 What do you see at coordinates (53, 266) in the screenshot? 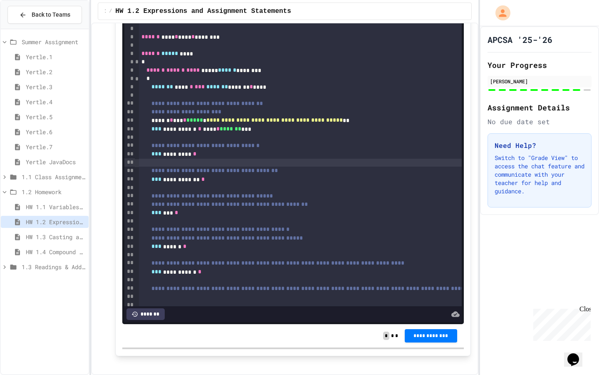
I see `span: 1.3 Readings & Additional Practice` at bounding box center [53, 266].